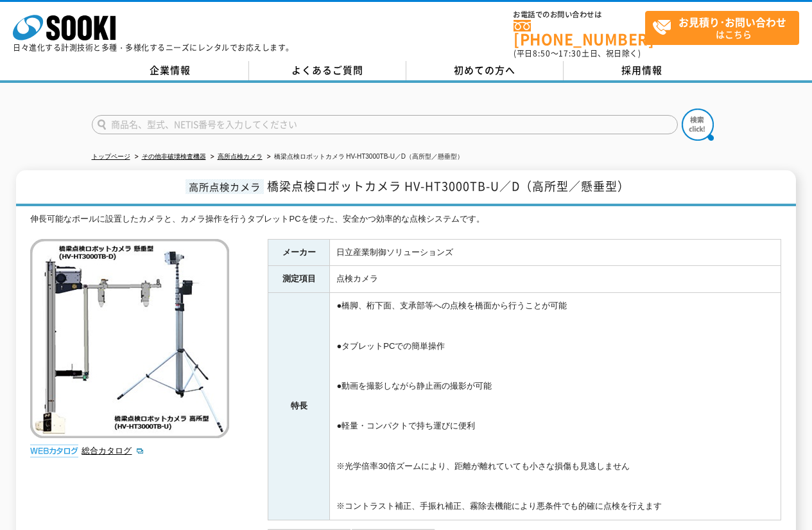 Image resolution: width=812 pixels, height=530 pixels. I want to click on a: トップページ, so click(111, 156).